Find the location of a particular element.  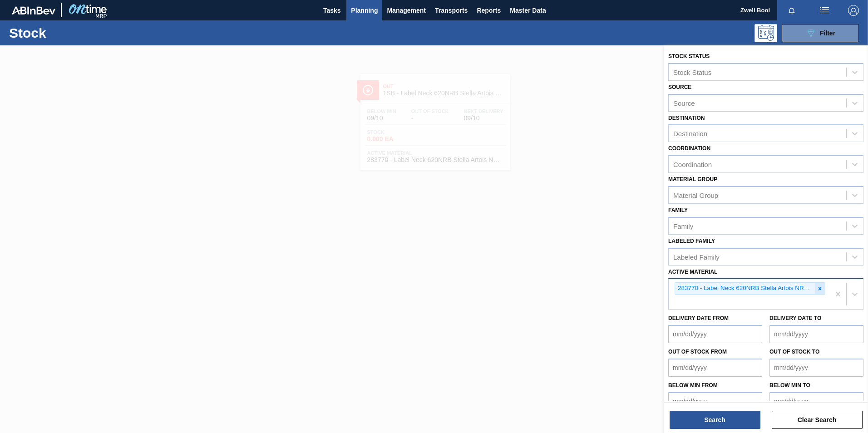

span: Master Data is located at coordinates (527, 11).